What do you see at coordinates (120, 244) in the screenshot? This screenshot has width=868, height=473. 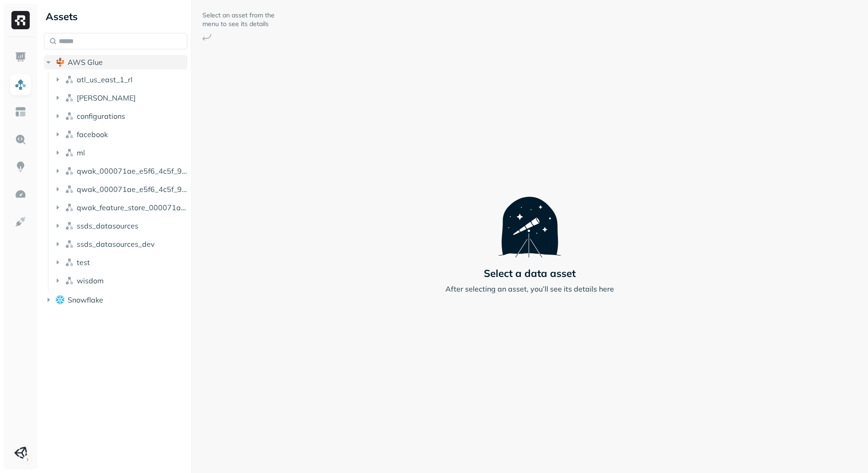 I see `button: ssds_datasources_dev` at bounding box center [120, 244].